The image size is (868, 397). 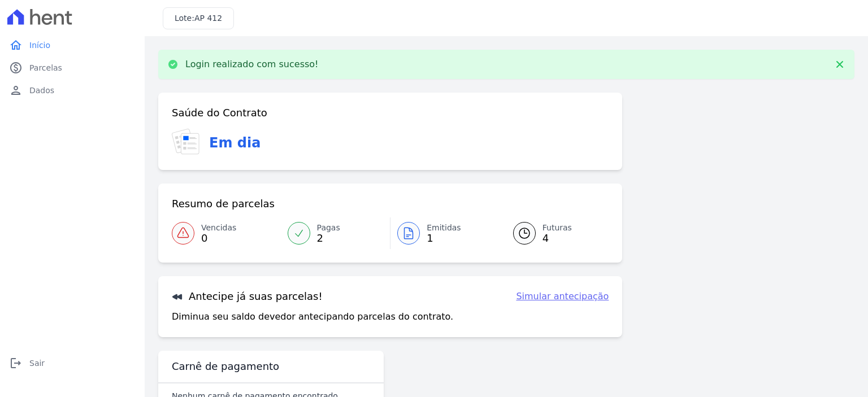 What do you see at coordinates (208, 18) in the screenshot?
I see `span: AP 412` at bounding box center [208, 18].